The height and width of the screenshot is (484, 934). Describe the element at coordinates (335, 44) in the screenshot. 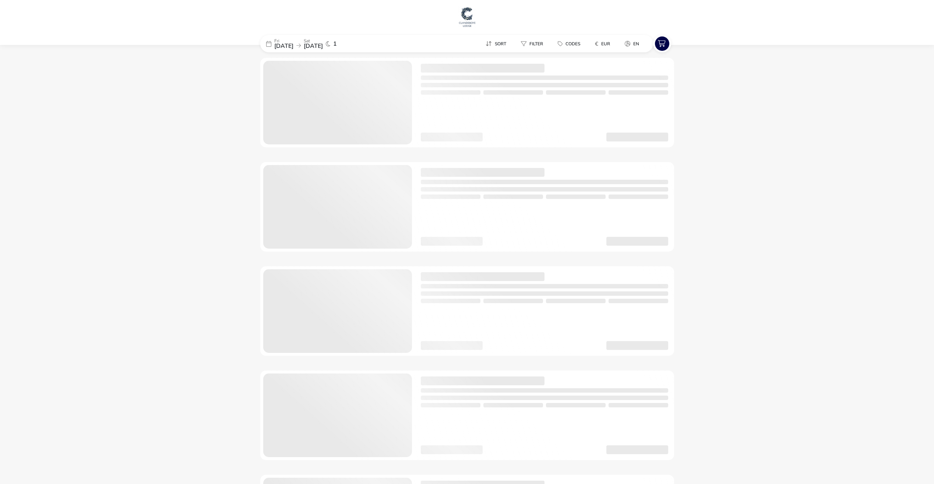

I see `span: 1` at that location.